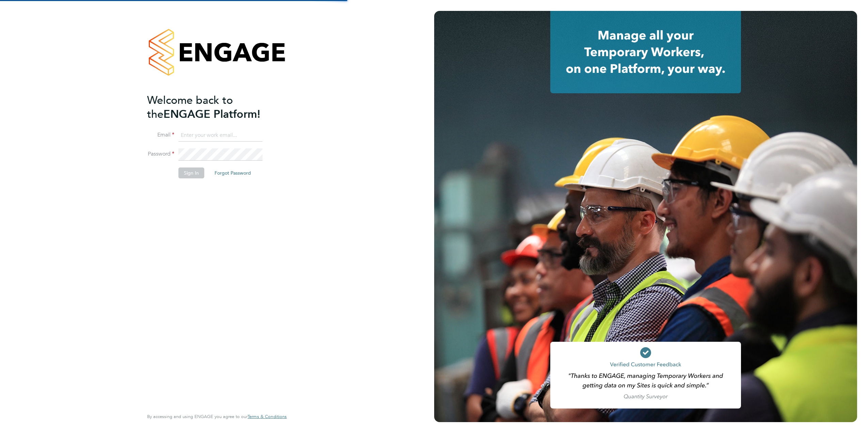 Image resolution: width=868 pixels, height=433 pixels. I want to click on span: Welcome back to the, so click(190, 107).